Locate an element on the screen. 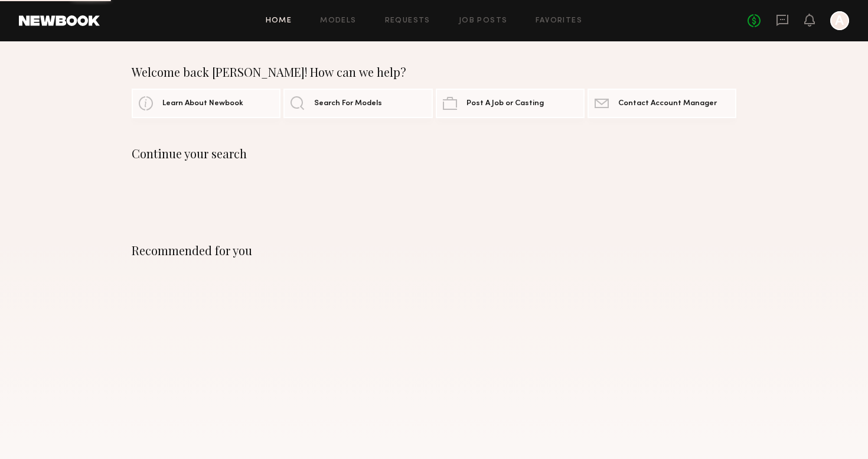  a: Models is located at coordinates (338, 21).